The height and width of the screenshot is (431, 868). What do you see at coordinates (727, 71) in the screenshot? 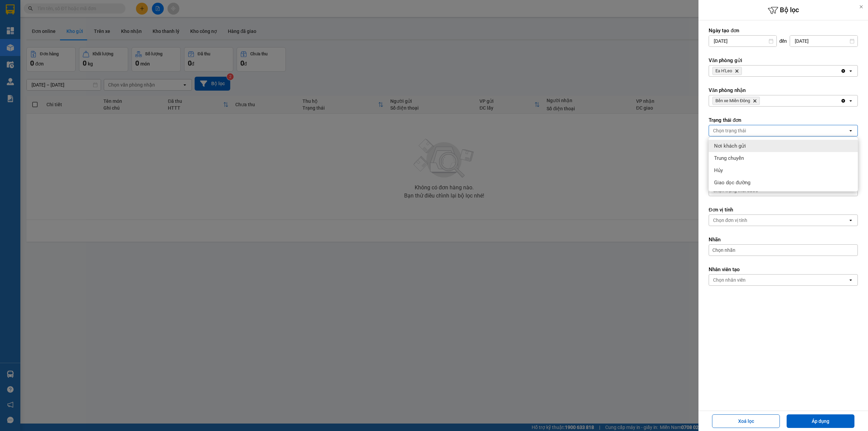
I see `span: Ea H'Leo, close by backspace` at bounding box center [727, 71].